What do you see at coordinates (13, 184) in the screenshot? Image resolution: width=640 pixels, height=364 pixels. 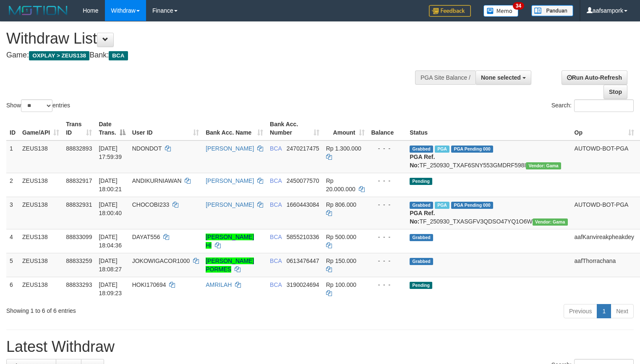 I see `td: 2` at bounding box center [13, 184].